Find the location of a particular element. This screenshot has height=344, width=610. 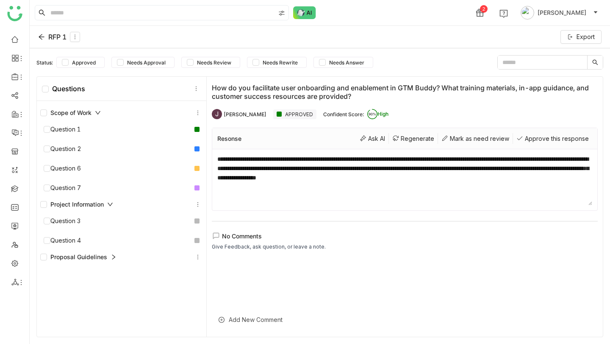

img: logo is located at coordinates (15, 14).